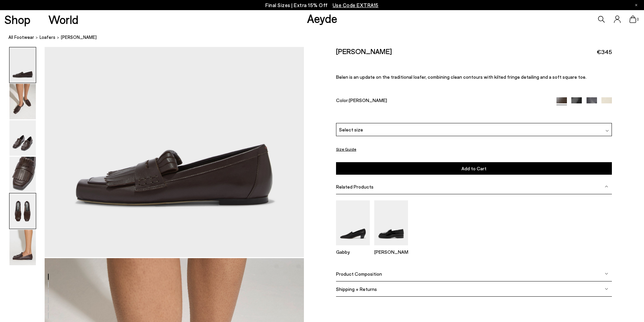  Describe the element at coordinates (353, 248) in the screenshot. I see `a: Gabby Almond-Toe Loafers Gabby` at that location.